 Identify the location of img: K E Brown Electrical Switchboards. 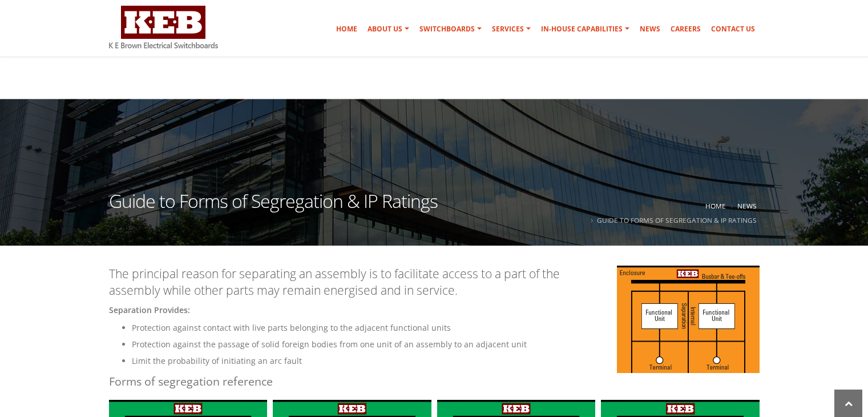
(163, 27).